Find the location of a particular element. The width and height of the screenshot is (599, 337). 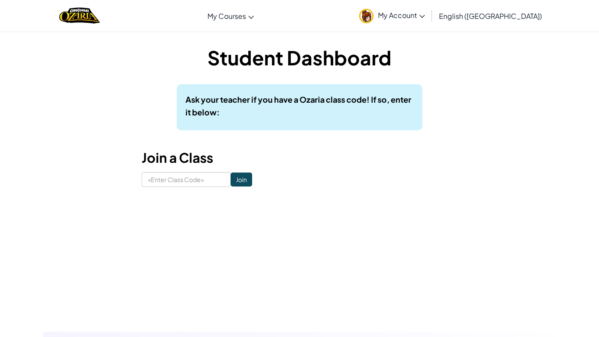

h3: Join a Class is located at coordinates (299, 157).